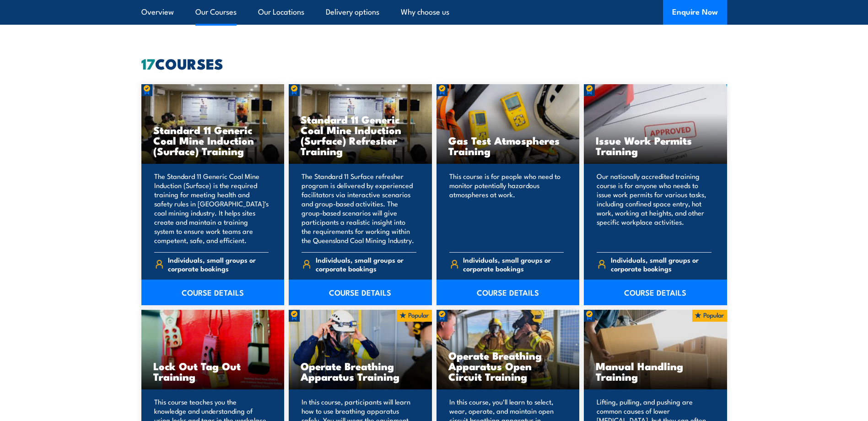 The height and width of the screenshot is (421, 868). Describe the element at coordinates (434, 63) in the screenshot. I see `h2: COURSES` at that location.